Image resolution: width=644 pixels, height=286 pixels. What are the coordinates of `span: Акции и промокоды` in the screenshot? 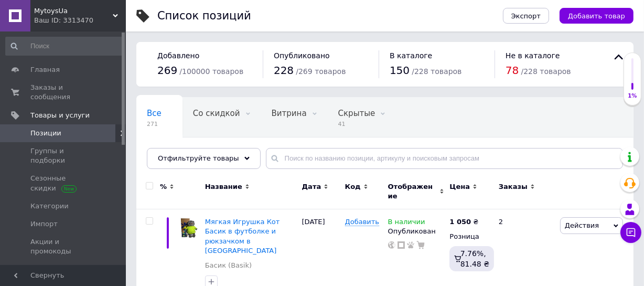 It's located at (64, 247).